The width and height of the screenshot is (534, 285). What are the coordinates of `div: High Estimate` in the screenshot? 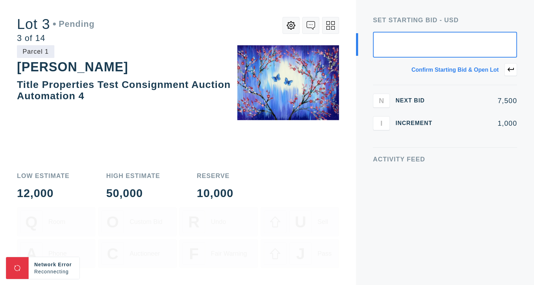 It's located at (133, 176).